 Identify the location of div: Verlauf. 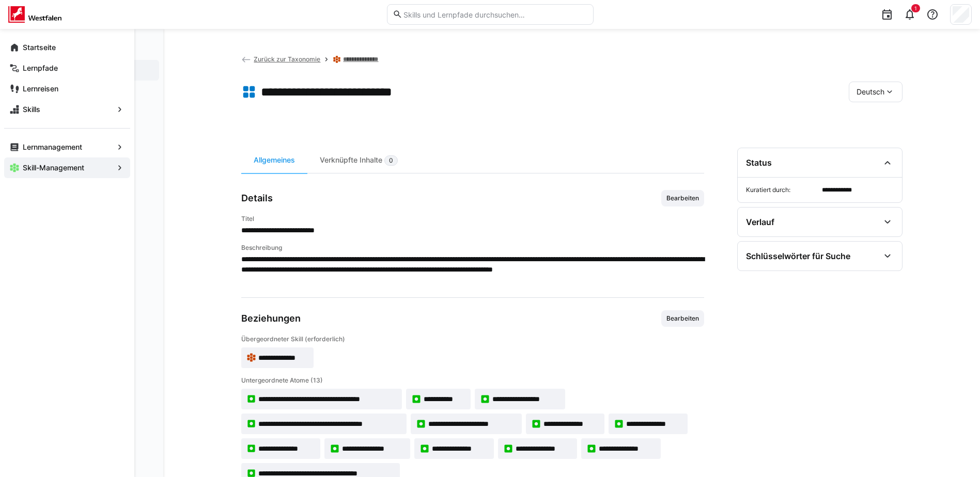
(760, 222).